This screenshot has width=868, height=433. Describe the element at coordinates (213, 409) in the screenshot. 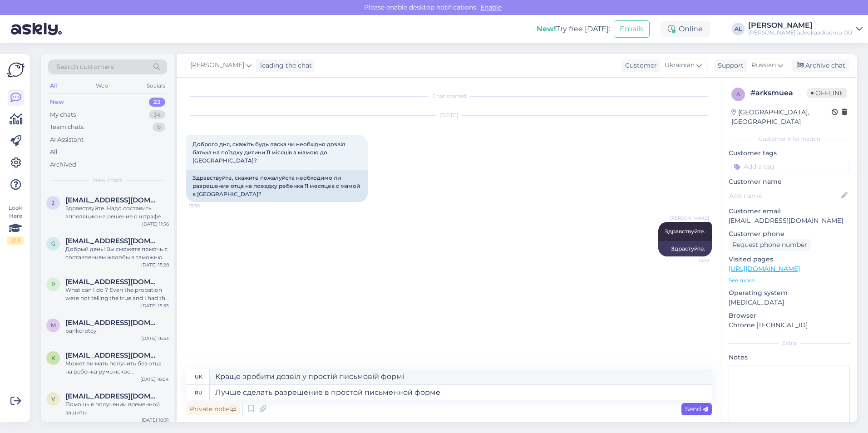

I see `div: Private note` at that location.